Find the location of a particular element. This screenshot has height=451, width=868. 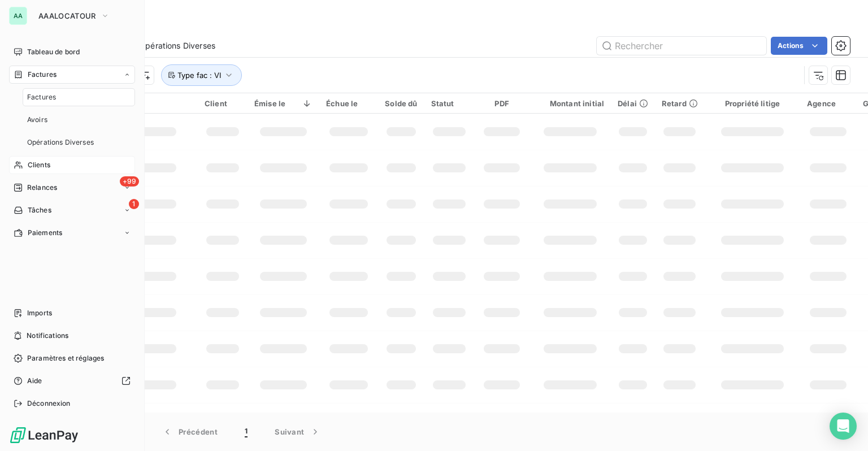

span: AAALOCATOUR is located at coordinates (67, 16).